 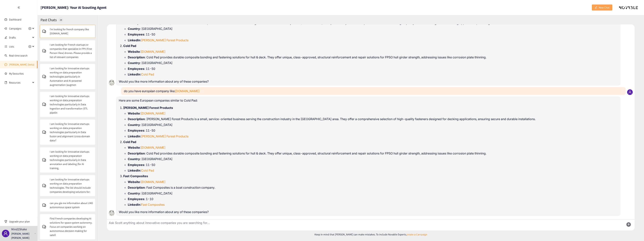 I want to click on span: sound, so click(x=6, y=29).